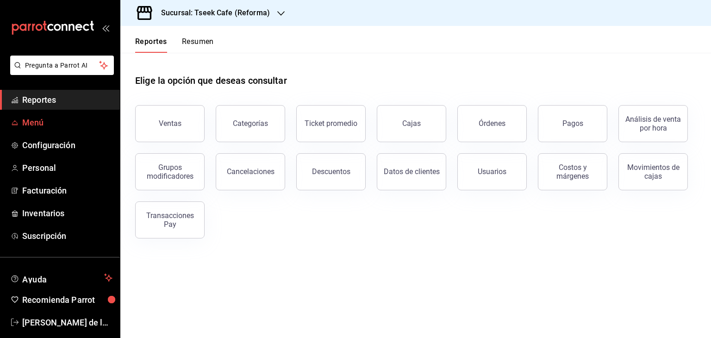  Describe the element at coordinates (170, 123) in the screenshot. I see `div: Ventas` at that location.